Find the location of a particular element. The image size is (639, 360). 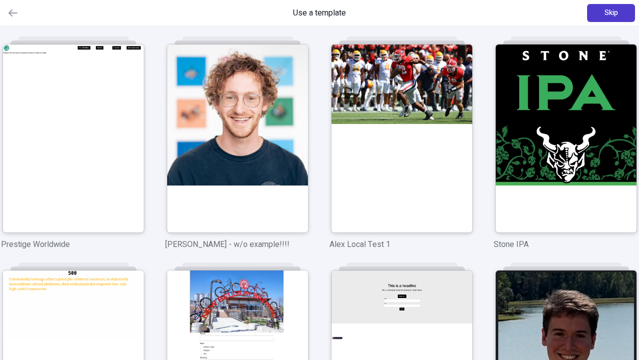

span: Use a template is located at coordinates (320, 13).